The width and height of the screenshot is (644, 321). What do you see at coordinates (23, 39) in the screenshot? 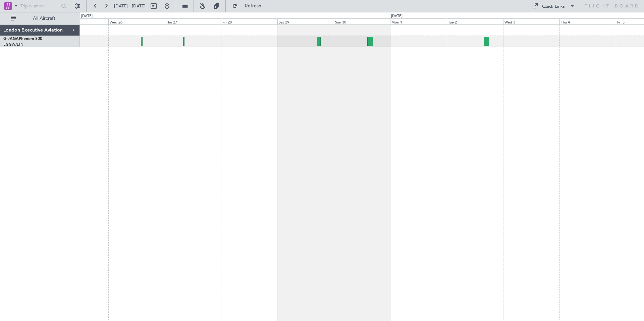
I see `a: G-JAGAPhenom 300` at bounding box center [23, 39].